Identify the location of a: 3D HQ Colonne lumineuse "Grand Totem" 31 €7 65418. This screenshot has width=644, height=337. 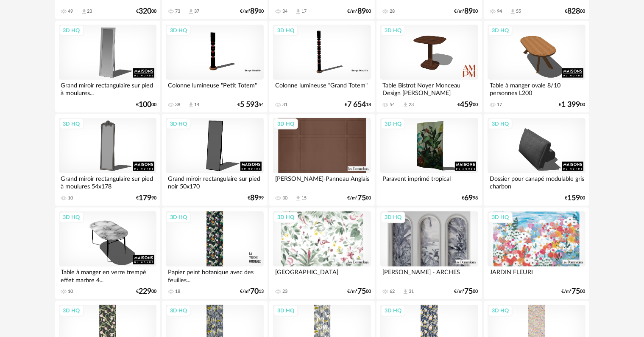
(322, 67).